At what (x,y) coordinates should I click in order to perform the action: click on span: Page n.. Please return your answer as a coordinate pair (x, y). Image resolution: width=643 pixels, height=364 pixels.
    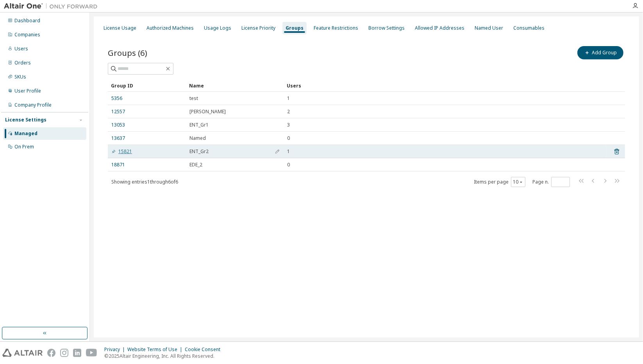
    Looking at the image, I should click on (551, 182).